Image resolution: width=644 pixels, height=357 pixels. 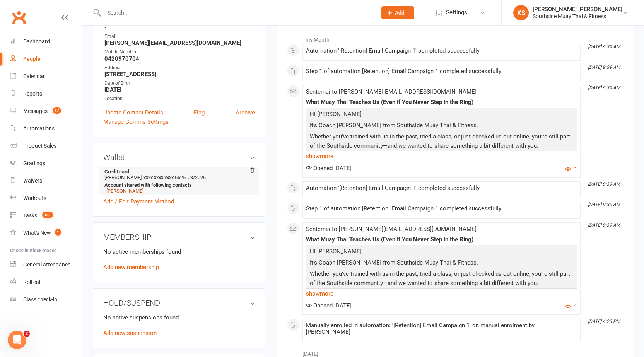 I want to click on div: Address, so click(x=179, y=68).